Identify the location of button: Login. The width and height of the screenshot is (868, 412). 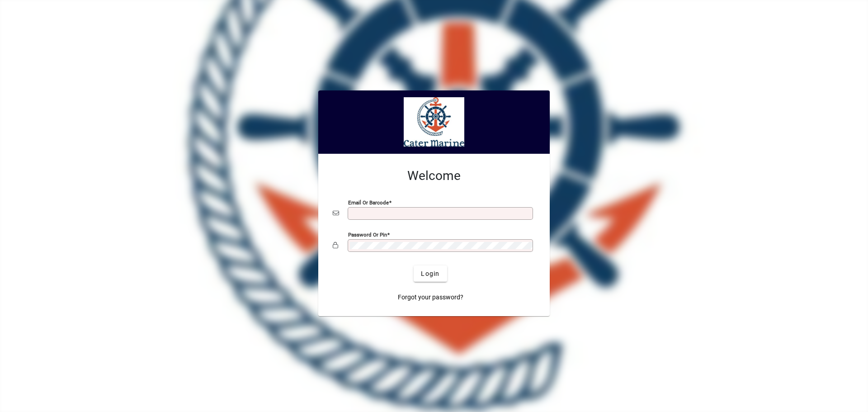
(430, 274).